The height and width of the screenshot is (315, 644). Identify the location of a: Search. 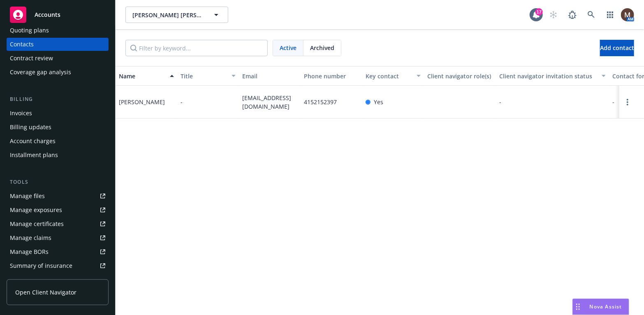
(591, 15).